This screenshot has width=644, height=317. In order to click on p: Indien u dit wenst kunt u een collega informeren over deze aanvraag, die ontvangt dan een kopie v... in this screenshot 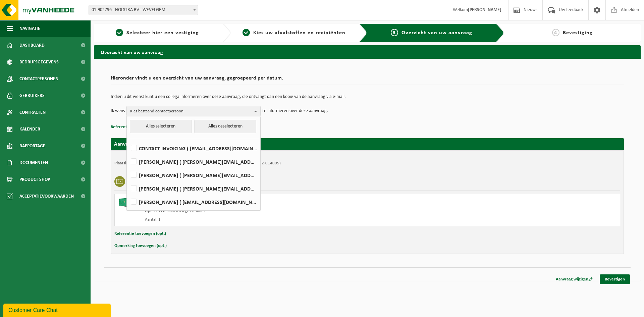, I will do `click(367, 97)`.